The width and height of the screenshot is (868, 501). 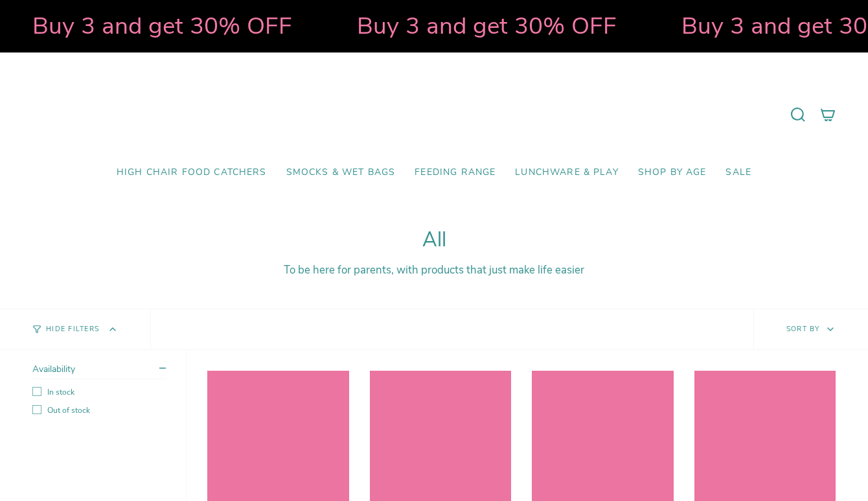 What do you see at coordinates (341, 173) in the screenshot?
I see `span: Smocks & Wet Bags` at bounding box center [341, 173].